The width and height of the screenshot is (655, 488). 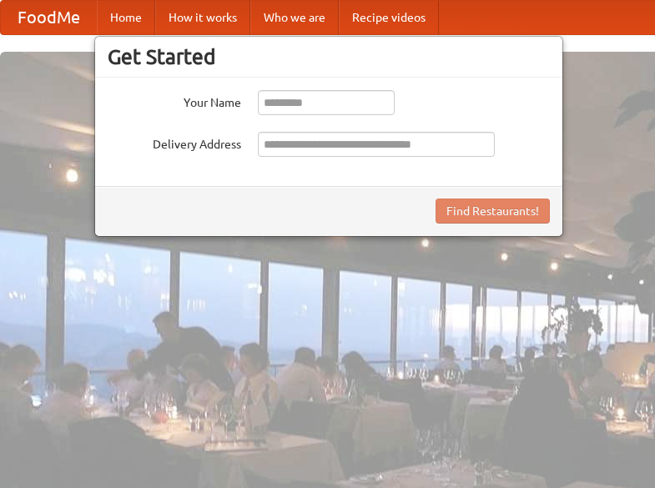 What do you see at coordinates (174, 100) in the screenshot?
I see `label: Your Name` at bounding box center [174, 100].